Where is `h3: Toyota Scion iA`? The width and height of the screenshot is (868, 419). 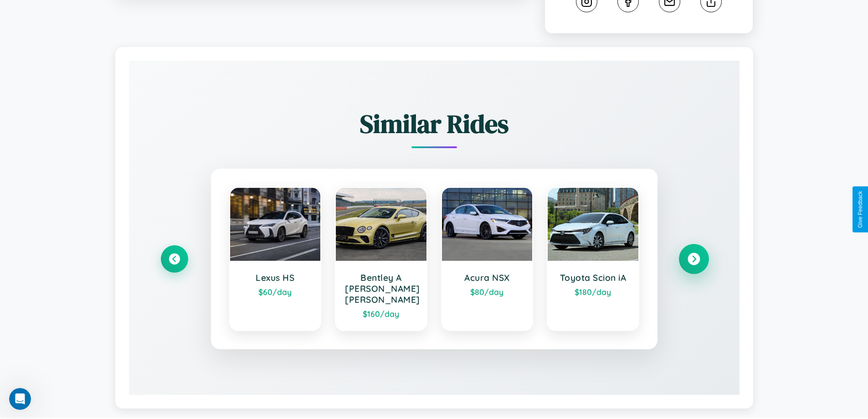 h3: Toyota Scion iA is located at coordinates (593, 278).